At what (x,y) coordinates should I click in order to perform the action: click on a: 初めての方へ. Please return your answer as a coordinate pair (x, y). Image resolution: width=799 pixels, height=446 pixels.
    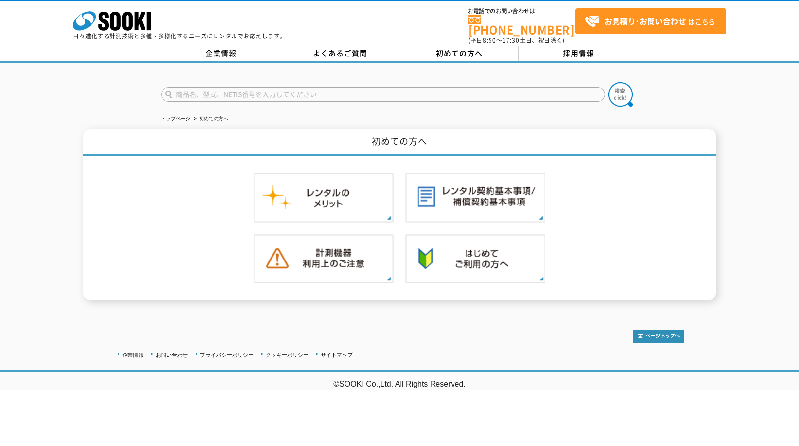
    Looking at the image, I should click on (459, 54).